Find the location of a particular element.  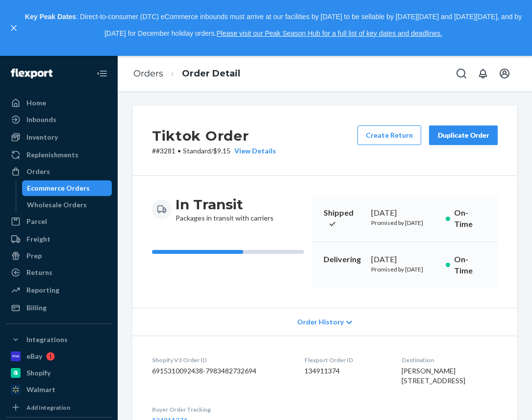

div: Packages in transit with carriers is located at coordinates (224, 209).